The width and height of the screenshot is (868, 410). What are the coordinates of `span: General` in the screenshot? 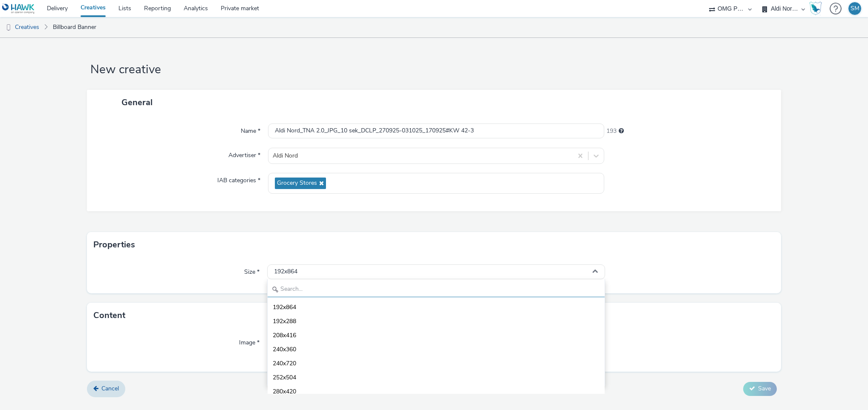 It's located at (136, 102).